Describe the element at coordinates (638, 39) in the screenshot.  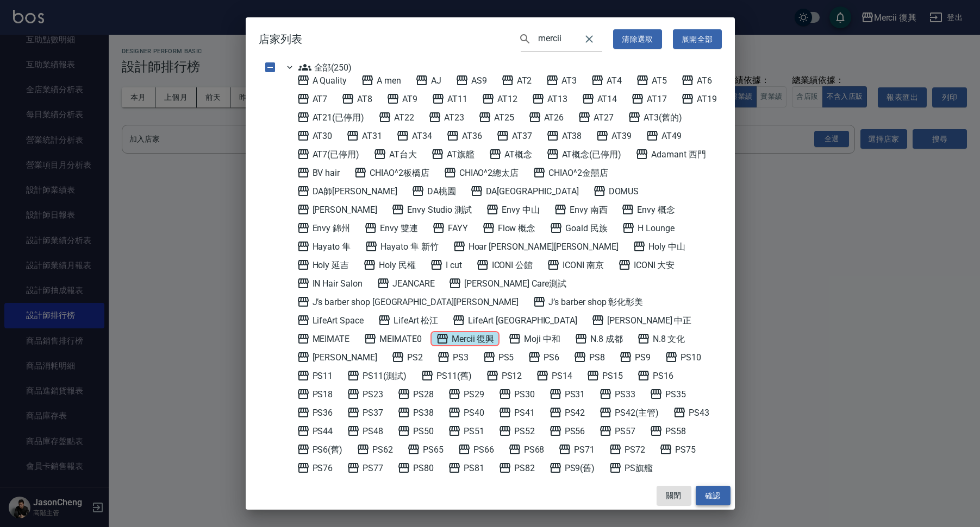
I see `button: 清除選取` at that location.